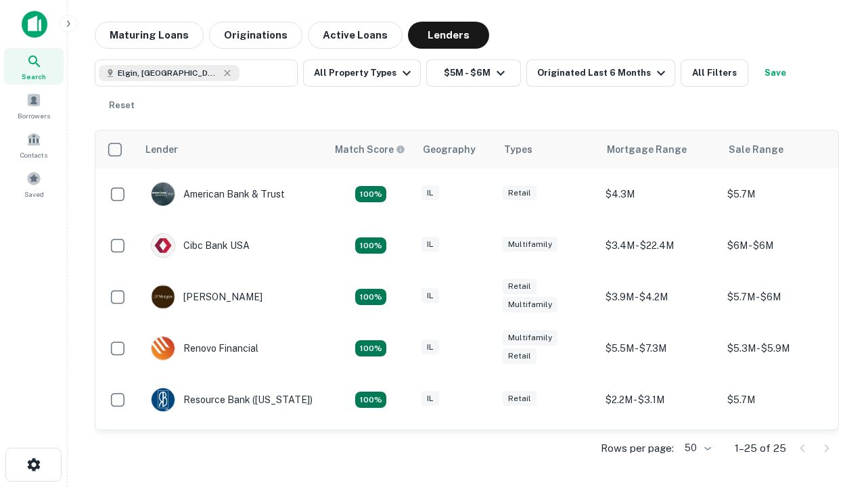 Image resolution: width=866 pixels, height=487 pixels. What do you see at coordinates (548, 150) in the screenshot?
I see `th: Types` at bounding box center [548, 150].